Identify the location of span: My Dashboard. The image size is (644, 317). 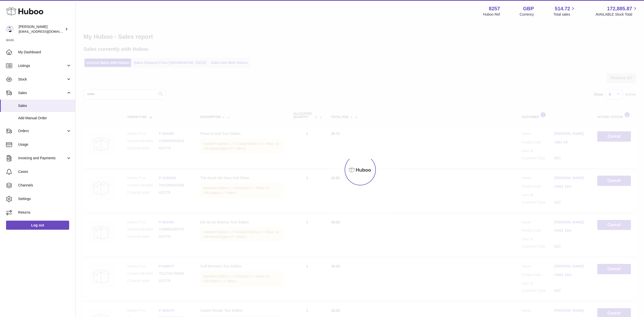
(45, 52).